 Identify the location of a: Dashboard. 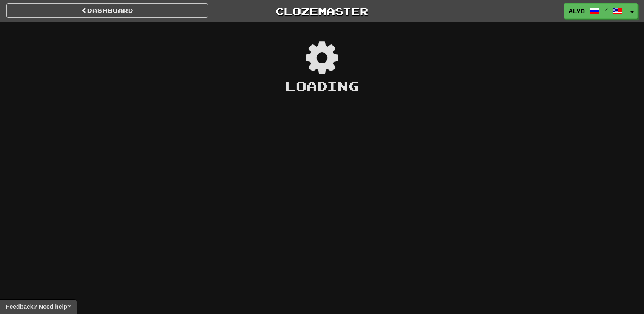
(107, 10).